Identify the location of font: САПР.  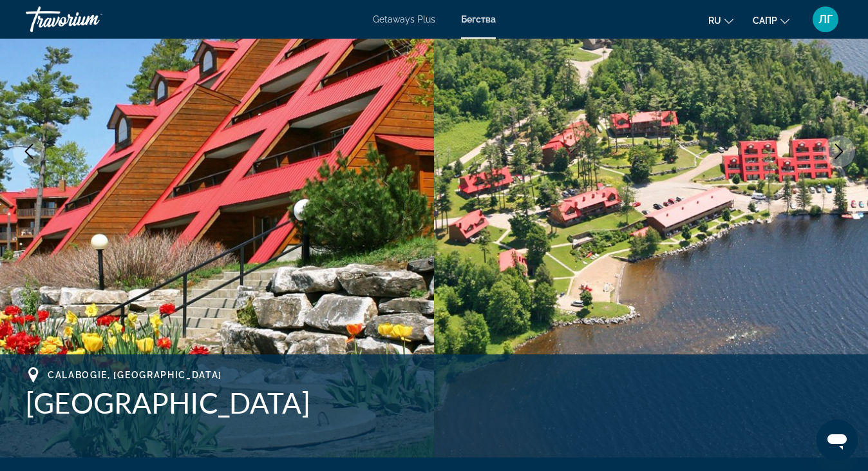
(765, 21).